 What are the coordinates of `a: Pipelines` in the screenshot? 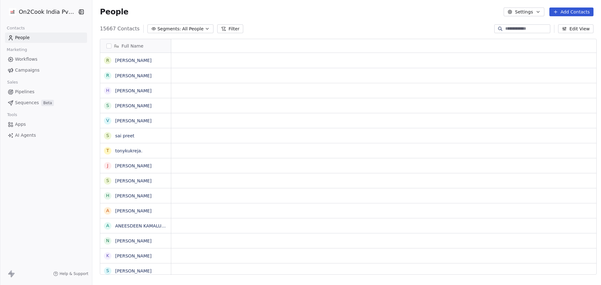 It's located at (46, 92).